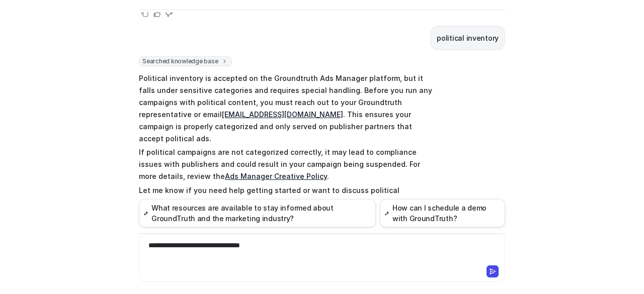 The width and height of the screenshot is (644, 294). Describe the element at coordinates (286, 108) in the screenshot. I see `p: Political inventory is accepted on the Groundtruth Ads Manager platform, but it falls under sensi...` at that location.